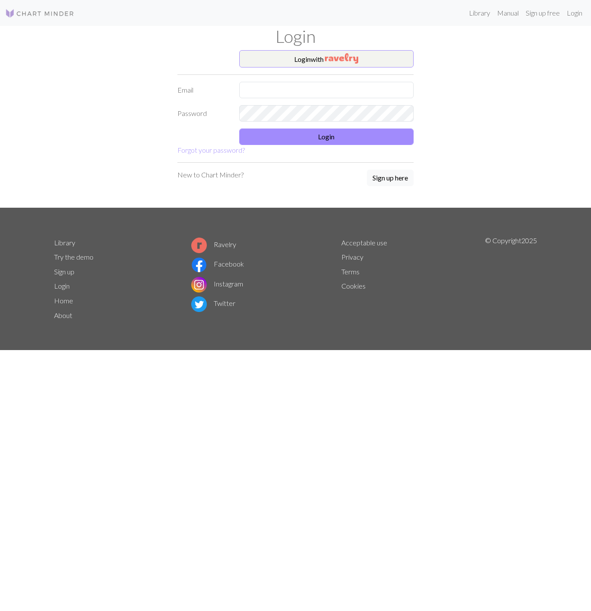 The image size is (591, 611). What do you see at coordinates (199, 245) in the screenshot?
I see `img: Ravelry logo` at bounding box center [199, 245].